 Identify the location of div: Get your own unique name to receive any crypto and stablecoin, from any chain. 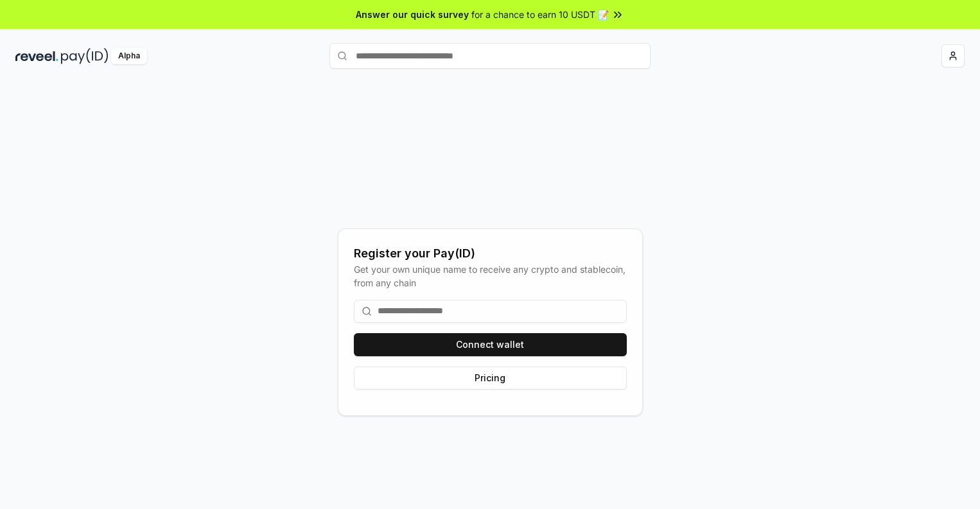
(490, 276).